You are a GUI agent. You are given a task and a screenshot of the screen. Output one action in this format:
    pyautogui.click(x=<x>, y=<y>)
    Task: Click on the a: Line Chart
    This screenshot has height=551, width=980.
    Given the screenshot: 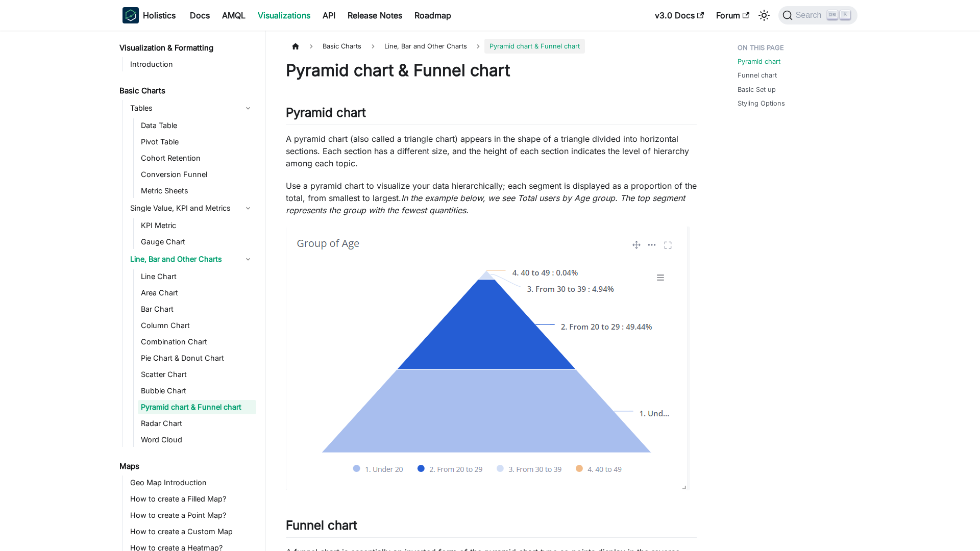 What is the action you would take?
    pyautogui.click(x=197, y=277)
    